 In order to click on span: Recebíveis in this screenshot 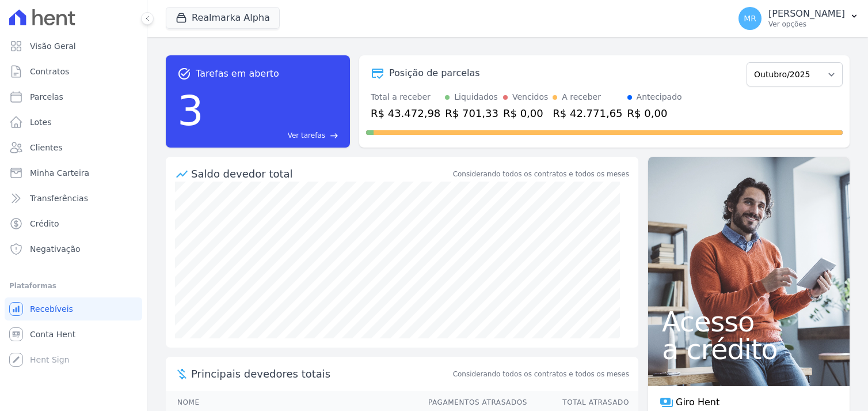, I will do `click(51, 309)`.